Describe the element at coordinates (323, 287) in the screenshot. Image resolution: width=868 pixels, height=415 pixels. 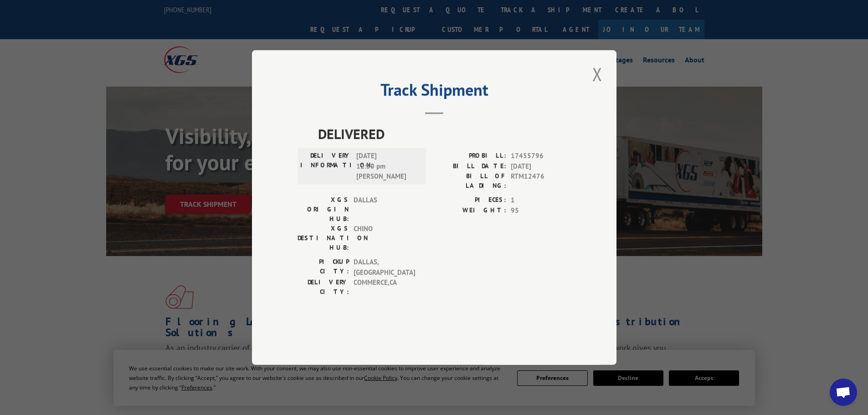
I see `label: DELIVERY CITY:` at that location.